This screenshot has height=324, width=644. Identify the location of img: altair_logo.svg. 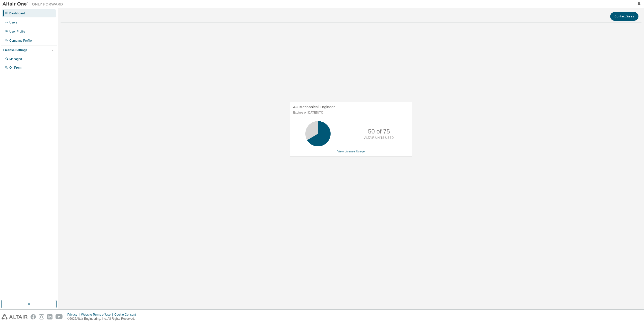
(15, 317).